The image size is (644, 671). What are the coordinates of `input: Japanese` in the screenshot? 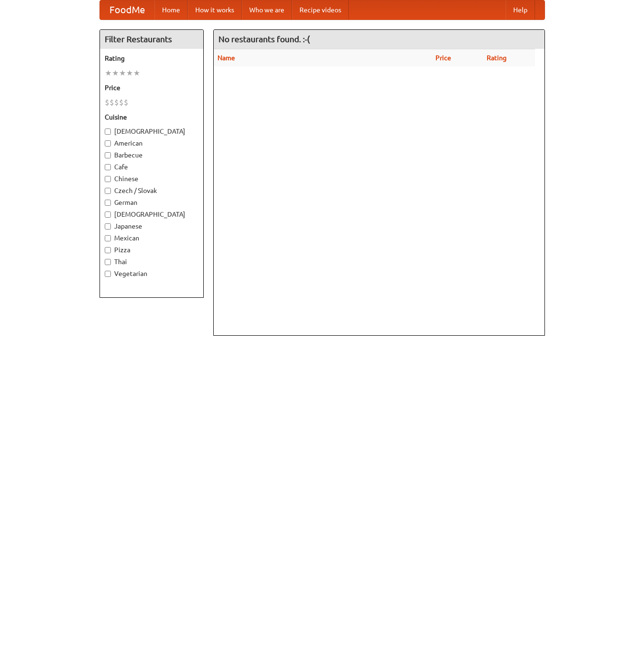 It's located at (108, 226).